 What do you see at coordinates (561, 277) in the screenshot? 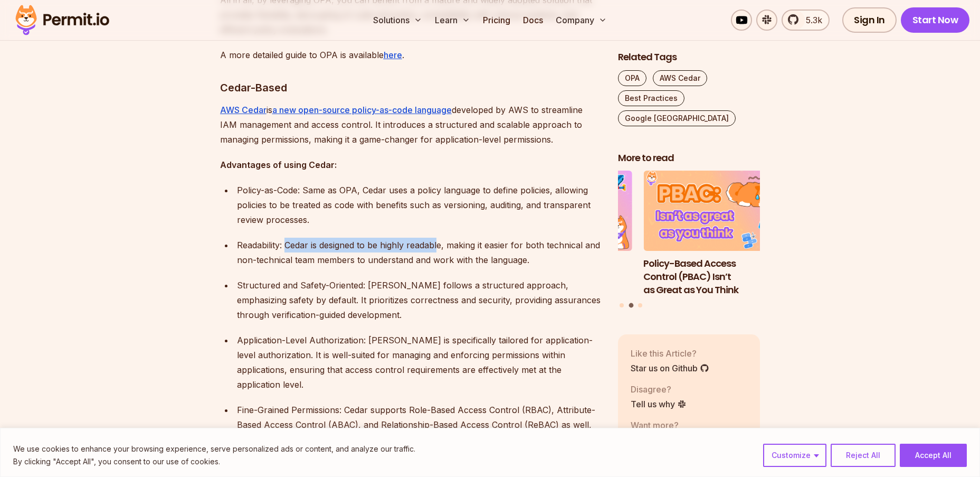
I see `h3: How to Use JWTs for Authorization: Best Practices and Common Mistakes` at bounding box center [561, 277].